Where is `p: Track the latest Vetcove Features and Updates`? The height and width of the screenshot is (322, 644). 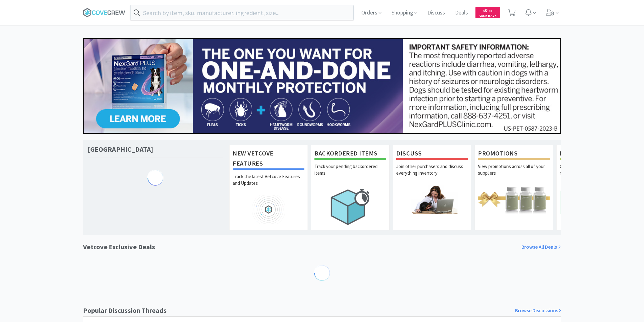
p: Track the latest Vetcove Features and Updates is located at coordinates (269, 184).